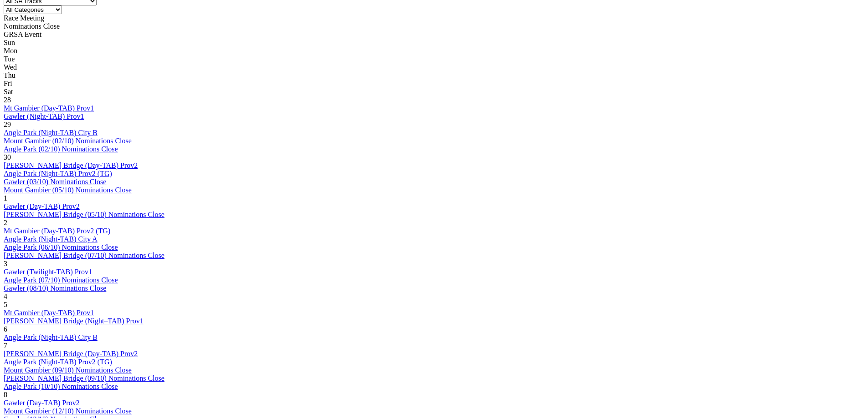 This screenshot has width=868, height=418. What do you see at coordinates (44, 116) in the screenshot?
I see `a: Gawler (Night-TAB) Prov1` at bounding box center [44, 116].